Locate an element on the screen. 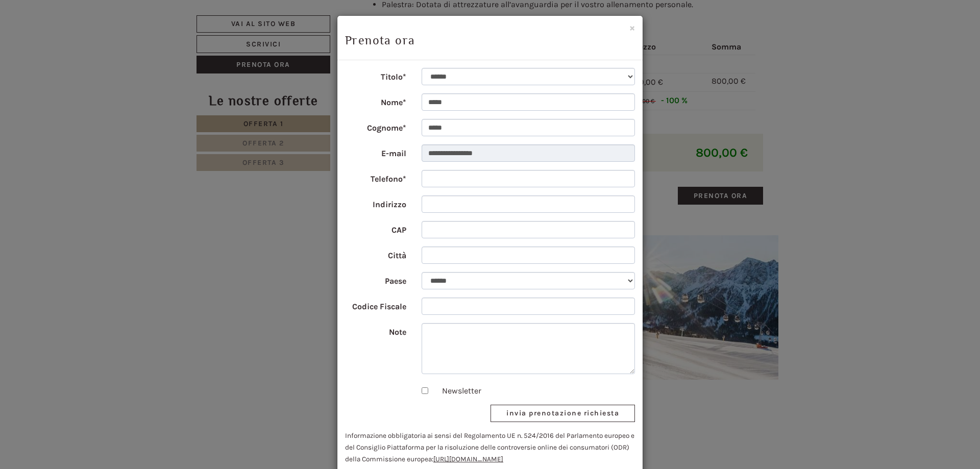  label: Titolo* is located at coordinates (376, 76).